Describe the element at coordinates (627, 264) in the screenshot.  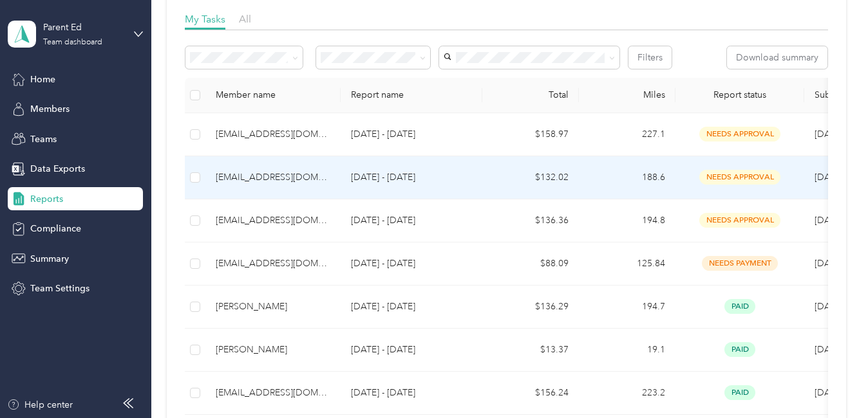
I see `td: 125.84` at that location.